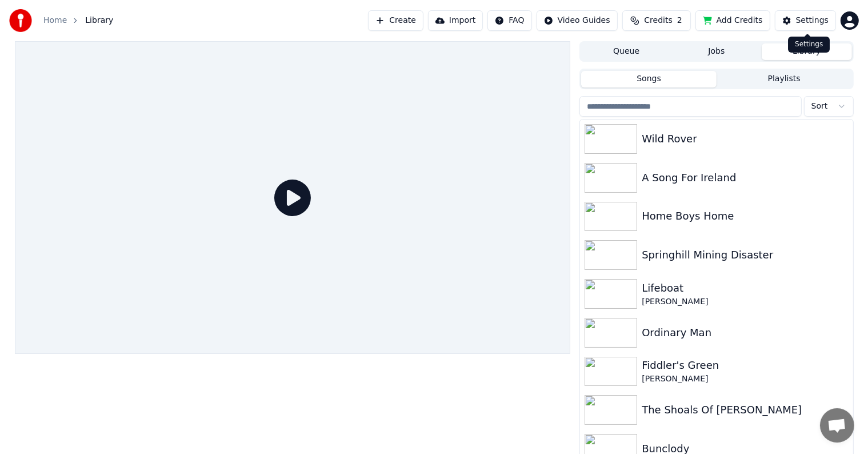 This screenshot has height=454, width=868. I want to click on button: Jobs, so click(717, 52).